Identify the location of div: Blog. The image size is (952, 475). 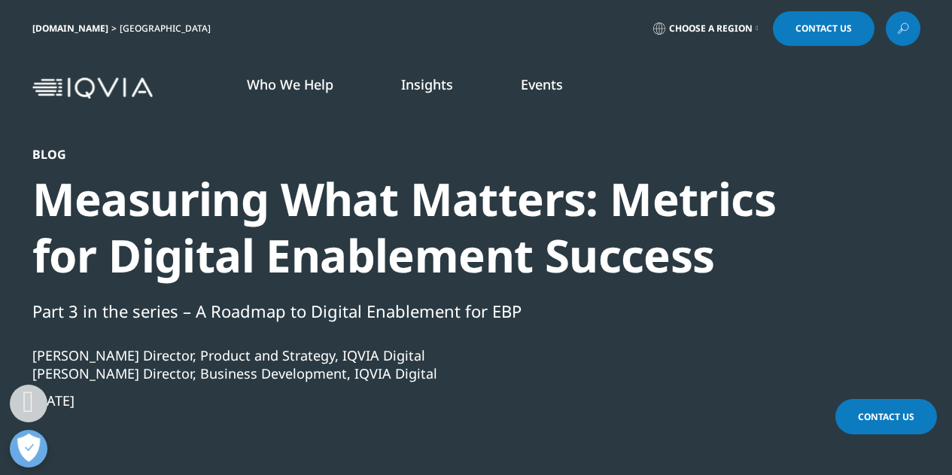
(436, 154).